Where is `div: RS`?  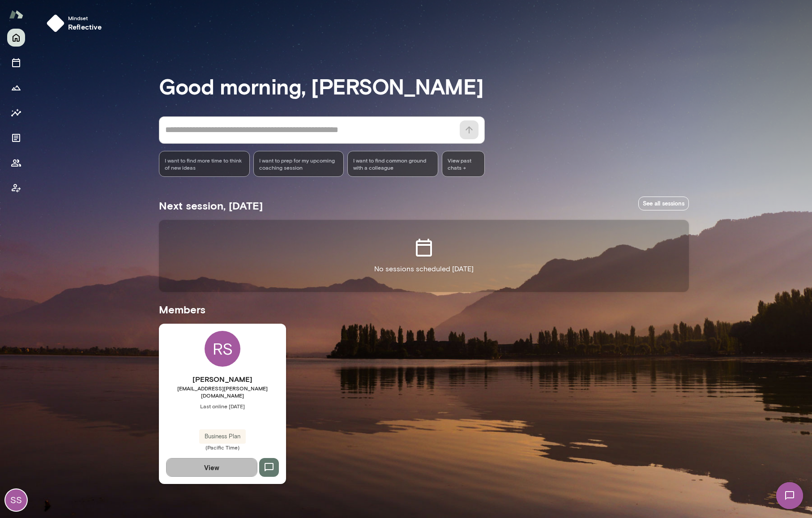
div: RS is located at coordinates (223, 349).